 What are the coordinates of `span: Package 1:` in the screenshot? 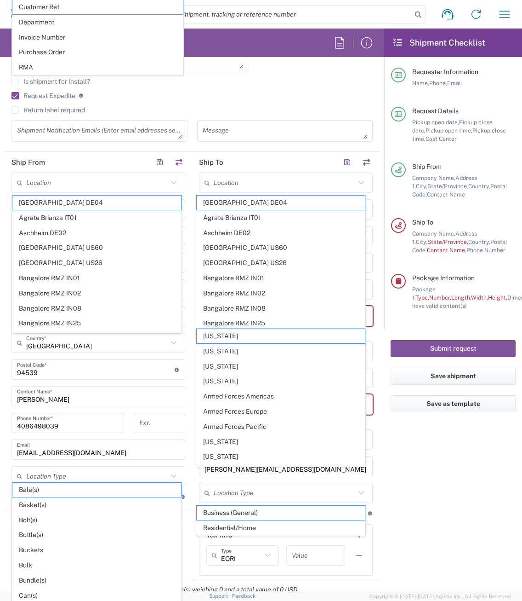 It's located at (424, 293).